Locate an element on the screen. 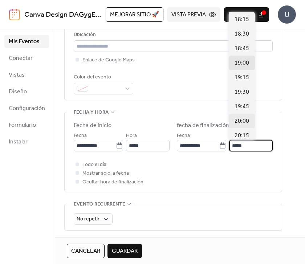  button: Publicar is located at coordinates (247, 15).